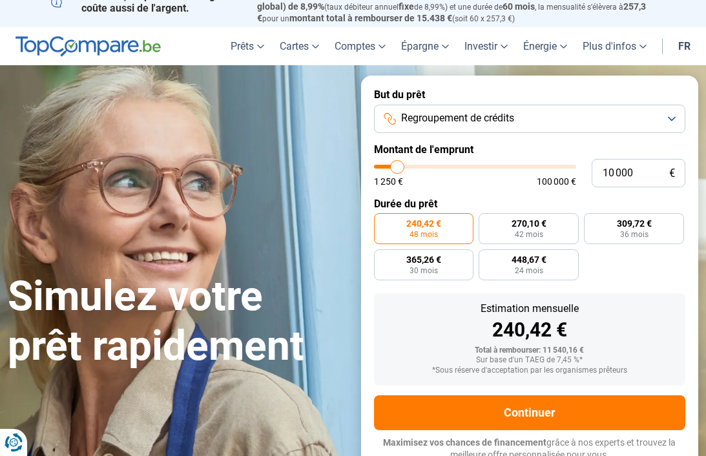  I want to click on span: 60 mois, so click(518, 6).